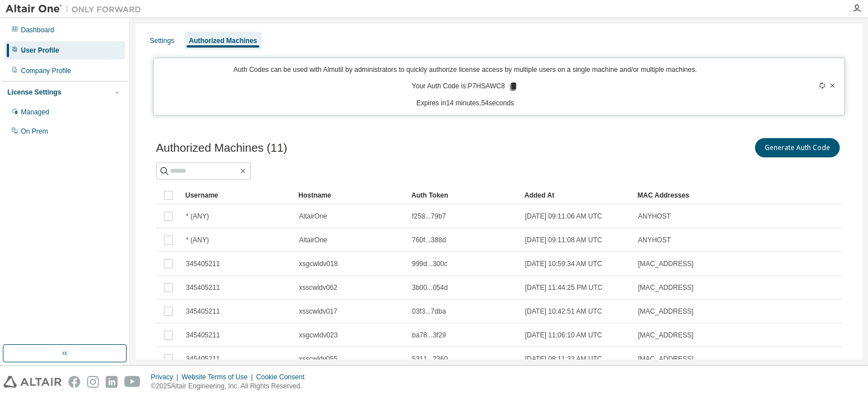  I want to click on img: Altair One, so click(76, 9).